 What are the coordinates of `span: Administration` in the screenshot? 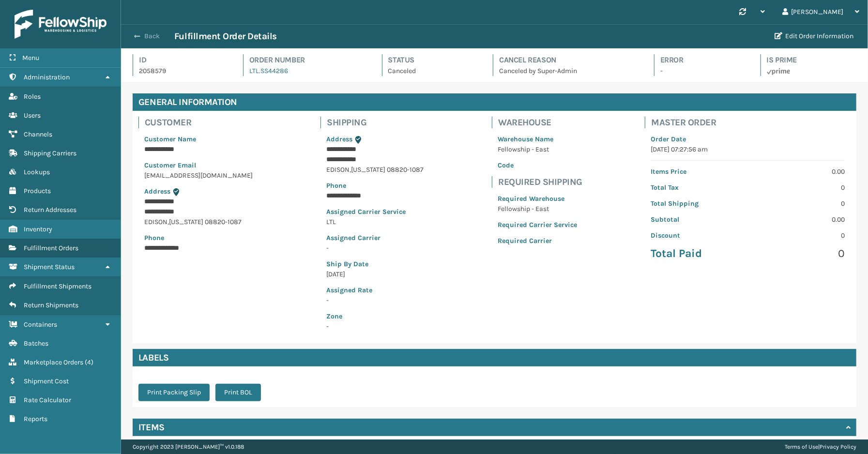 It's located at (46, 77).